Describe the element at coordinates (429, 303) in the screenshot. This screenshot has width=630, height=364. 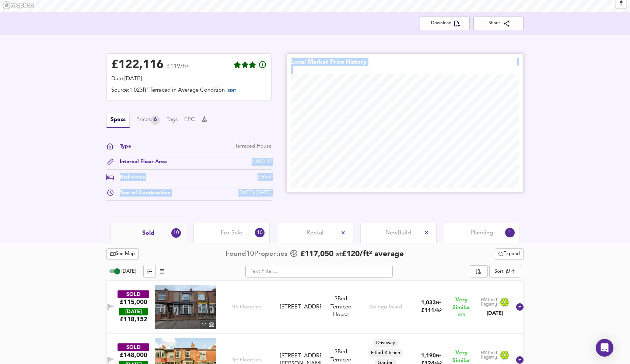
I see `span: 1,033` at that location.